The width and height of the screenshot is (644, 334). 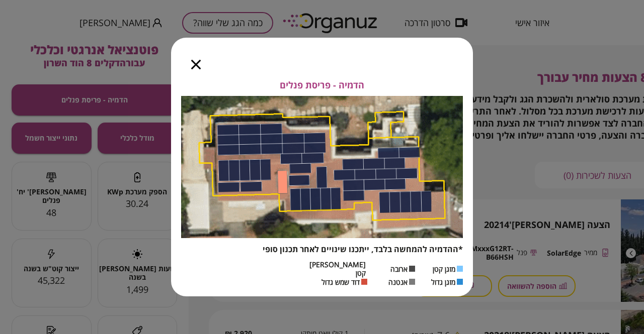 I want to click on img: Panels layout, so click(x=322, y=167).